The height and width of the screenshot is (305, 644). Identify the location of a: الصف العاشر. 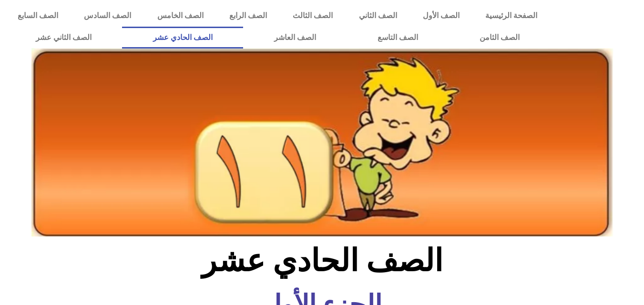
(294, 38).